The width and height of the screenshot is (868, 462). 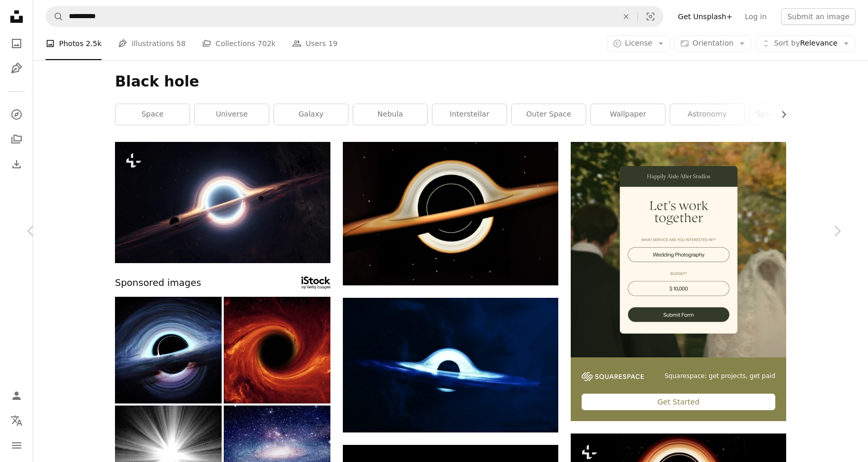 I want to click on a: nebula, so click(x=390, y=115).